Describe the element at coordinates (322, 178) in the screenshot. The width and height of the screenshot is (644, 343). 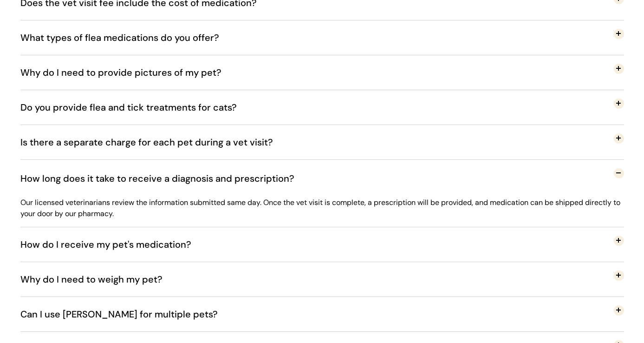
I see `button: How long does it take to receive a diagnosis and prescription?` at that location.